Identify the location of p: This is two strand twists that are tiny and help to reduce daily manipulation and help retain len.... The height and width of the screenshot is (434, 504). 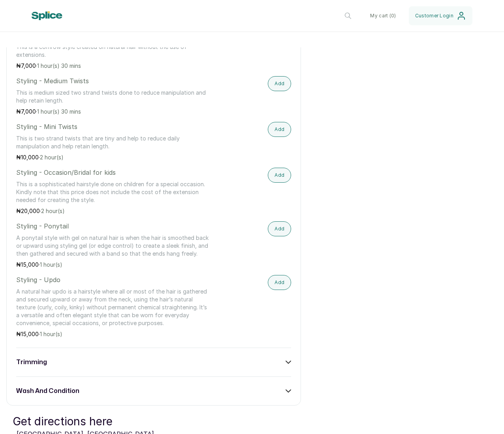
(112, 143).